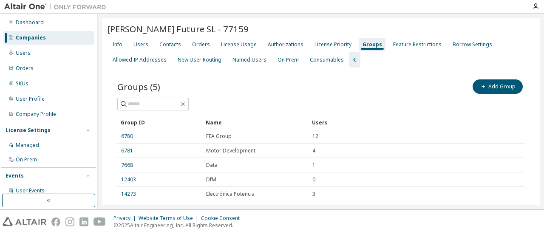 Image resolution: width=544 pixels, height=234 pixels. I want to click on div: Privacy, so click(126, 219).